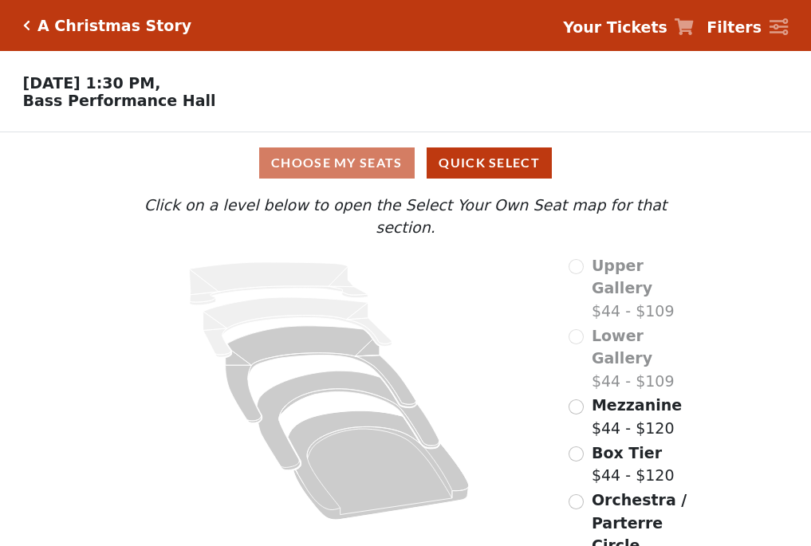 The height and width of the screenshot is (546, 811). Describe the element at coordinates (748, 27) in the screenshot. I see `a: Filters` at that location.